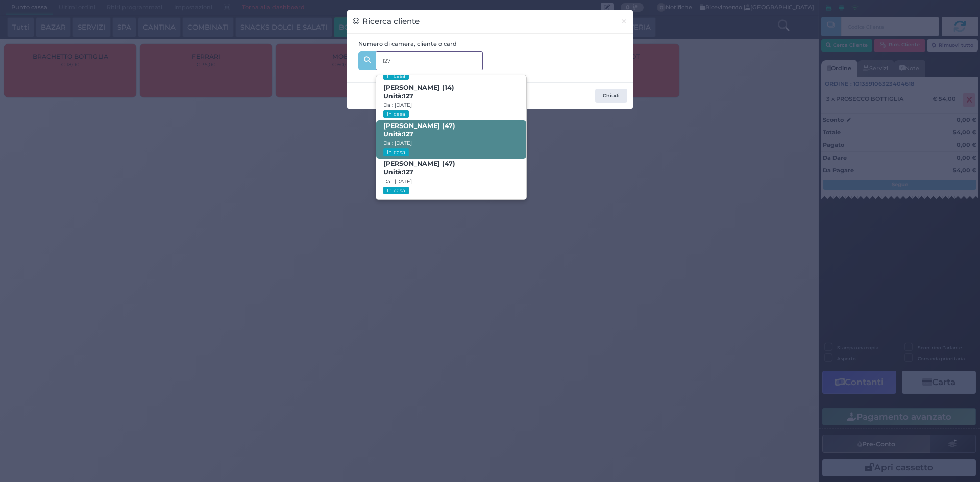 The image size is (980, 482). What do you see at coordinates (430, 60) in the screenshot?
I see `input: Es. 'Mario Rossi', '220' o '108123234234'` at bounding box center [430, 60].